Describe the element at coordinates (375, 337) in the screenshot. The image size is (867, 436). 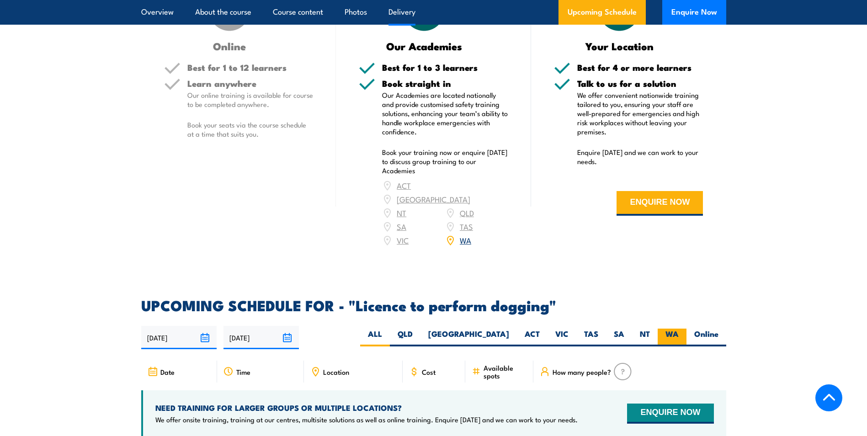
I see `label: ALL` at that location.